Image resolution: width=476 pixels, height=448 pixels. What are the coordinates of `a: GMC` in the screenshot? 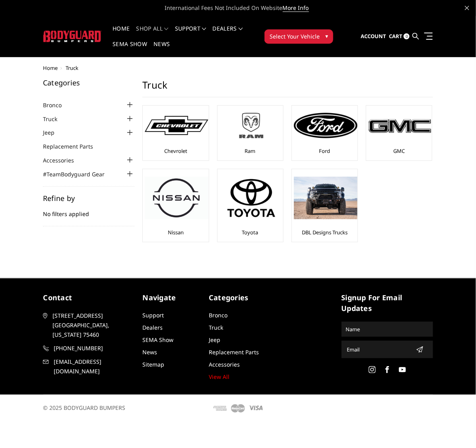 It's located at (399, 151).